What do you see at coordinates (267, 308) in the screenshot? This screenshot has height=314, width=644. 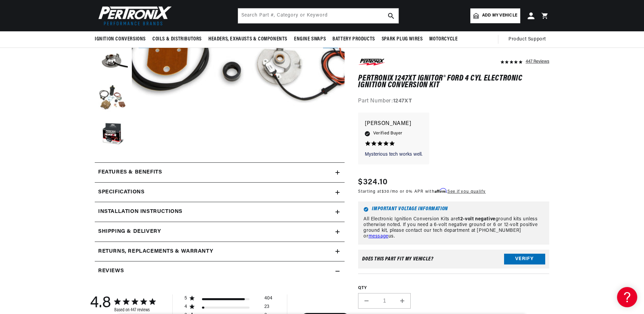 I see `div: 23` at bounding box center [267, 308].